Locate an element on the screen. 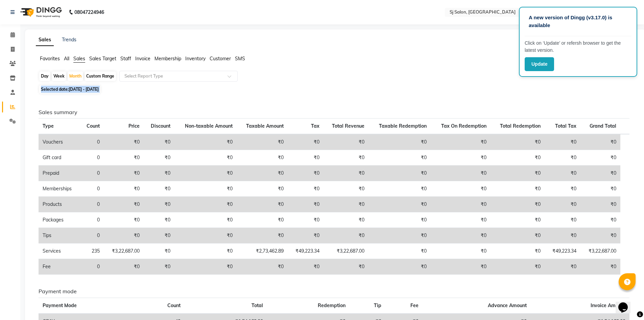 This screenshot has height=320, width=644. div: Custom Range is located at coordinates (100, 76).